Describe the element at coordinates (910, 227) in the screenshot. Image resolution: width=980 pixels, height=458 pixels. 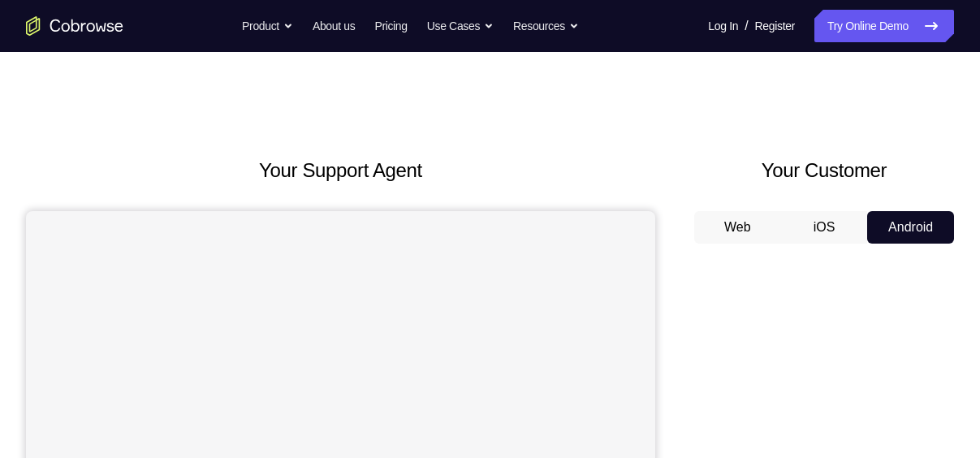
I see `button: Android` at that location.